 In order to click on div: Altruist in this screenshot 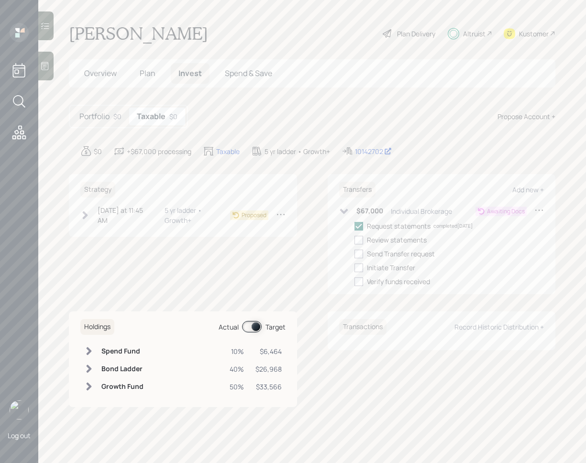, I will do `click(474, 33)`.